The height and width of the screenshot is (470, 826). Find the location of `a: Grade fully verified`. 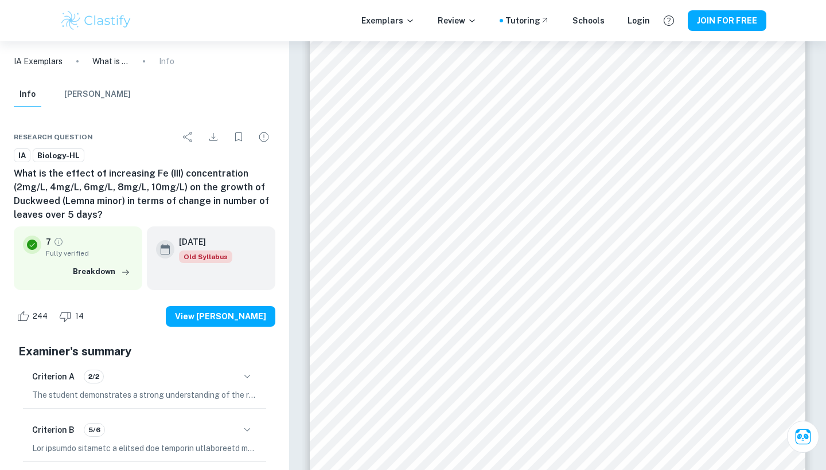

a: Grade fully verified is located at coordinates (58, 242).